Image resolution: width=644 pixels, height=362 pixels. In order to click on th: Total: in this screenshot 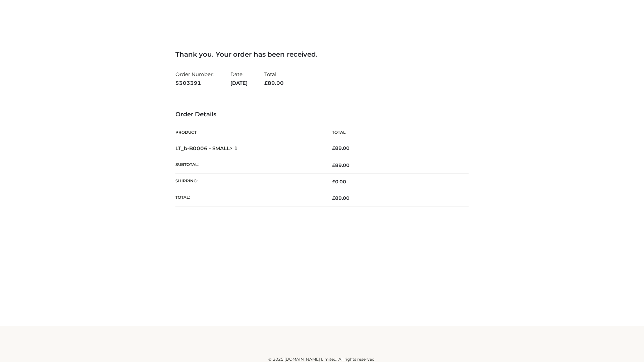, I will do `click(249, 198)`.